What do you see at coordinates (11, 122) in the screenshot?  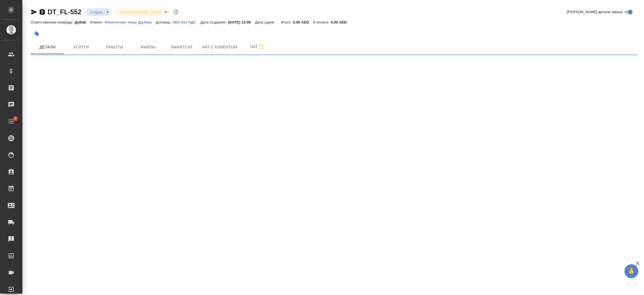 I see `a: 2` at bounding box center [11, 122].